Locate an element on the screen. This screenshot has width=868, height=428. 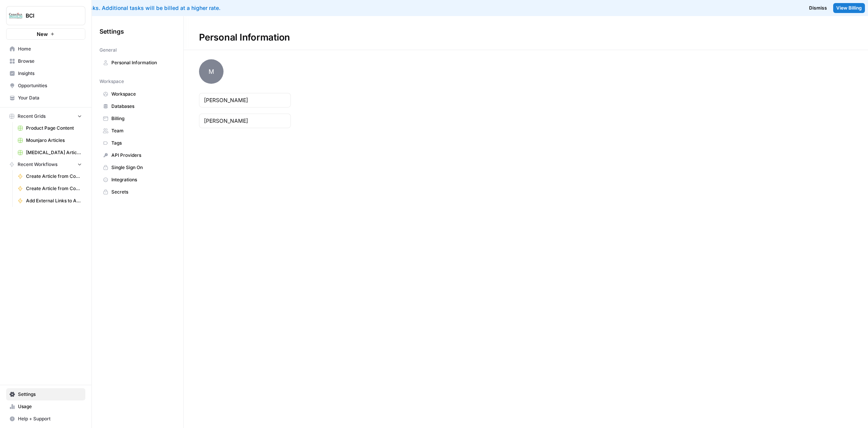
a: API Providers is located at coordinates (138, 155).